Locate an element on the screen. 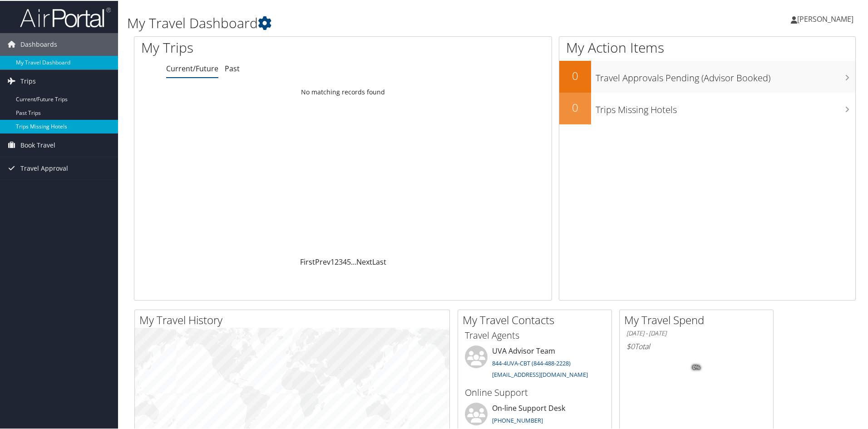  h6: Total is located at coordinates (696, 345).